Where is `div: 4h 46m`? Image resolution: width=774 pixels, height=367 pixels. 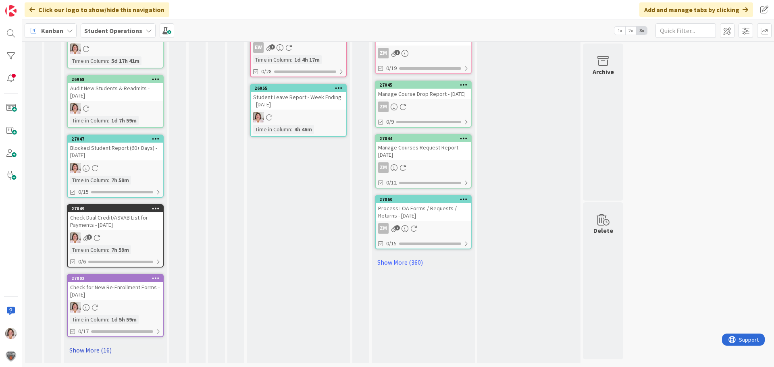 div: 4h 46m is located at coordinates (303, 129).